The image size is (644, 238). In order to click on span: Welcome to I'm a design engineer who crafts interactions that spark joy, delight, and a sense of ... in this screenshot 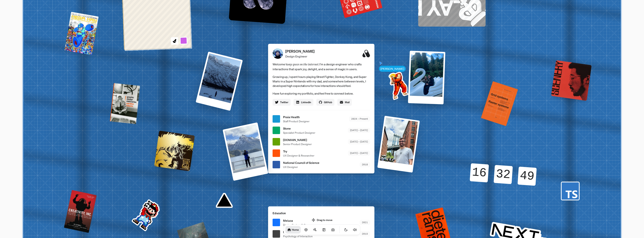, I will do `click(321, 67)`.